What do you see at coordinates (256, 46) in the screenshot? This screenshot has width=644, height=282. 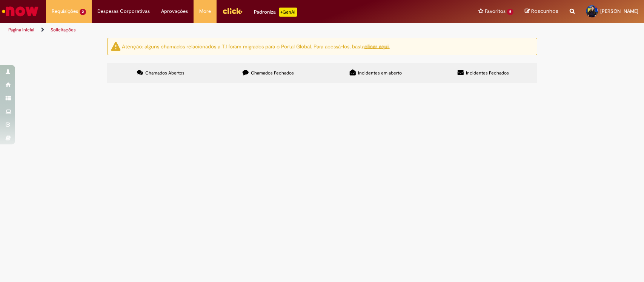 I see `ng-bind-html: Atenção: alguns chamados relacionados a T.I foram migrados para o Portal Global. Para acessá-los,...` at bounding box center [256, 46].